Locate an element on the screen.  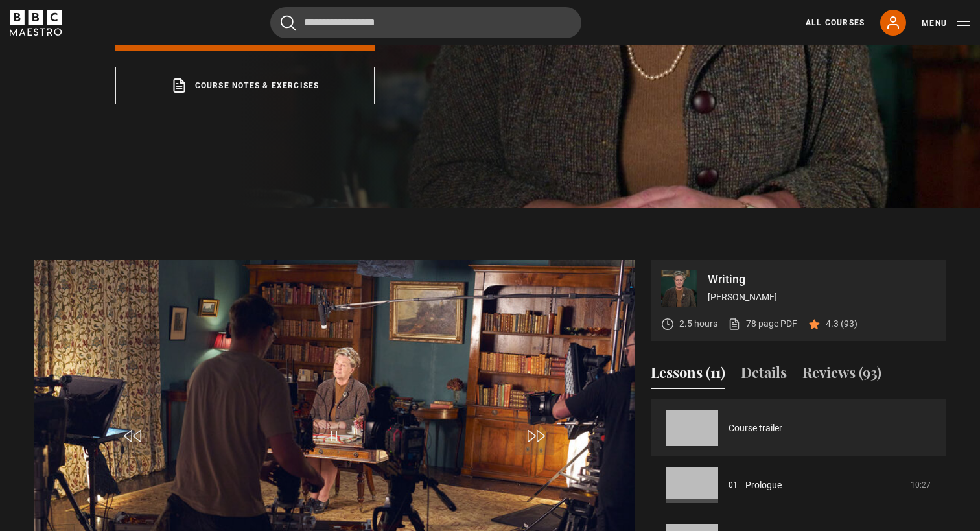
a: 78 page PDF is located at coordinates (762, 324).